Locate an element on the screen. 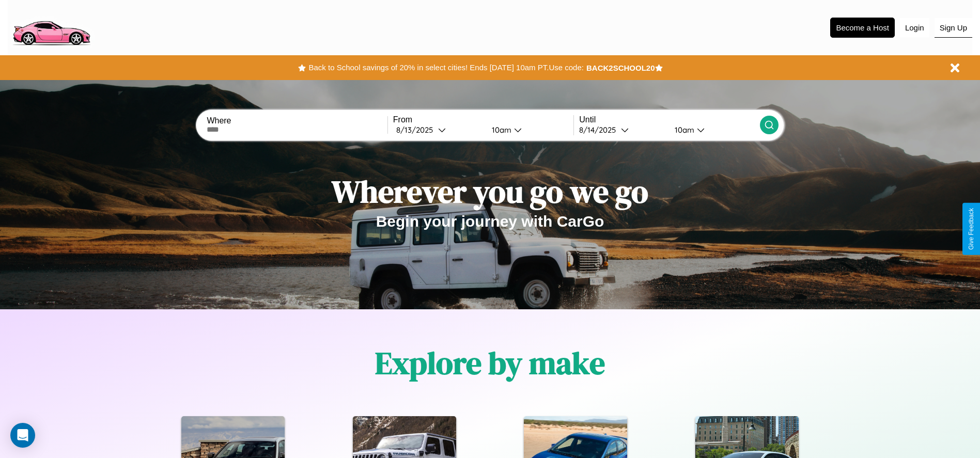 Image resolution: width=980 pixels, height=458 pixels. div: Give Feedback is located at coordinates (970, 228).